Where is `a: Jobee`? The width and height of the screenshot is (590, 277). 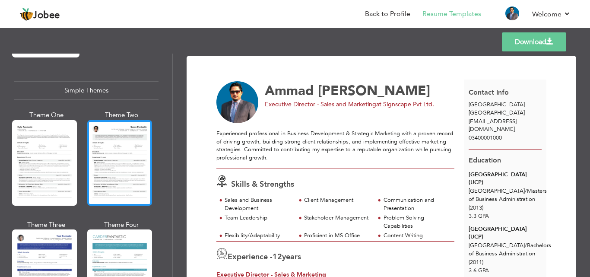
a: Jobee is located at coordinates (40, 14).